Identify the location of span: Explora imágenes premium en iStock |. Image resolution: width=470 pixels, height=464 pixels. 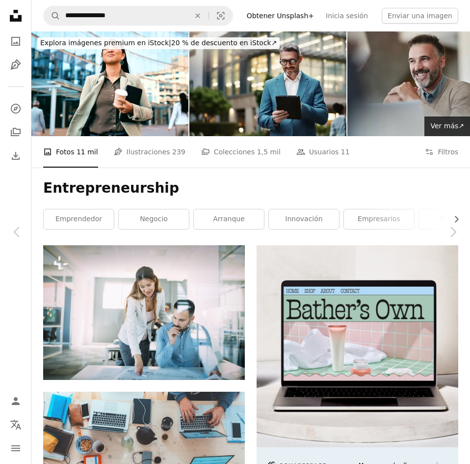
(106, 43).